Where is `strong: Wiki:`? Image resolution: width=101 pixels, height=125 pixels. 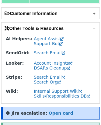
strong: Wiki: is located at coordinates (12, 91).